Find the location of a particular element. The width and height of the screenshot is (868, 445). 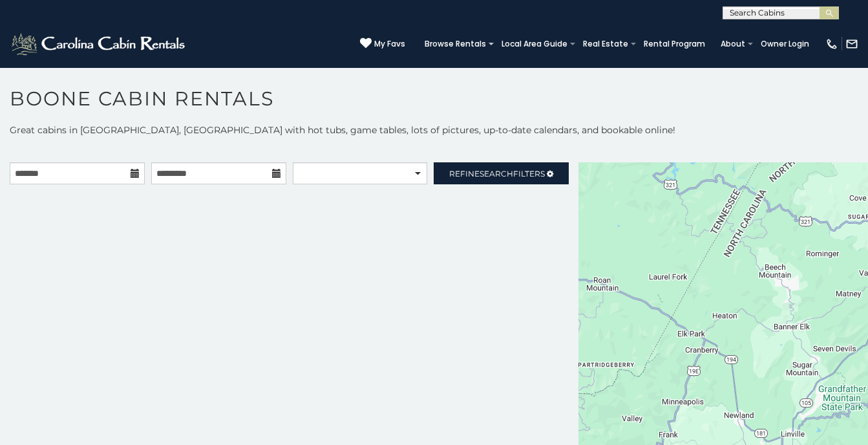

a: About is located at coordinates (733, 44).